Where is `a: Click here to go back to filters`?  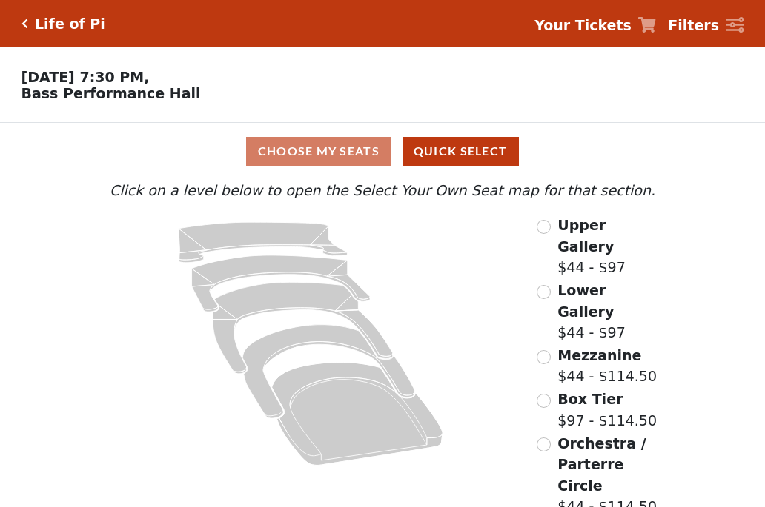
a: Click here to go back to filters is located at coordinates (24, 24).